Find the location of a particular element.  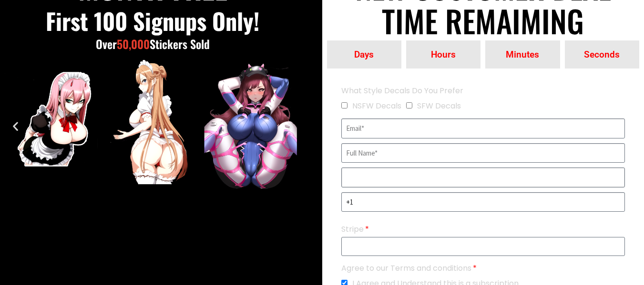

label: Agree to our Terms and conditions is located at coordinates (409, 268).